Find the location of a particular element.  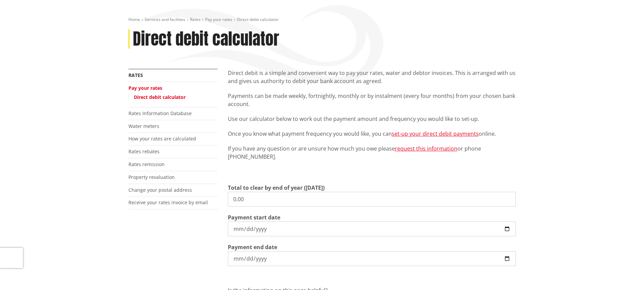

a: Property revaluation is located at coordinates (152, 177).